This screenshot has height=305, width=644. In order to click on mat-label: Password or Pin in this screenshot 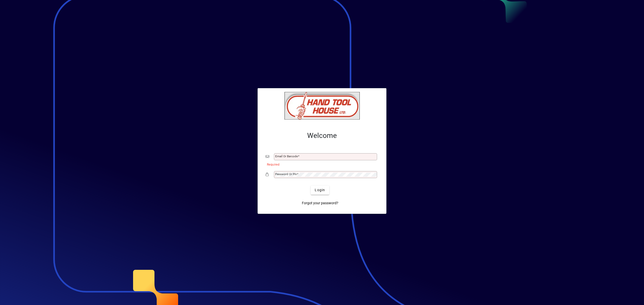, I will do `click(286, 174)`.